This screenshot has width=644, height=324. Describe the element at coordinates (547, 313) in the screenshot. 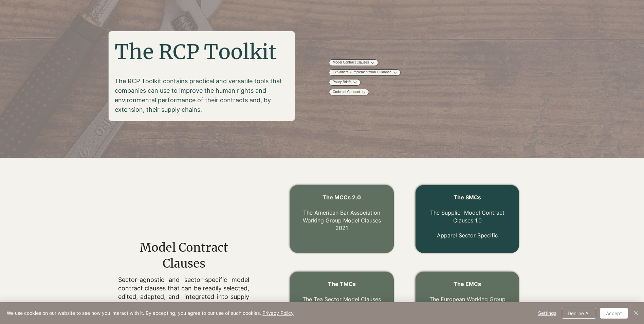

I see `span: Settings` at that location.